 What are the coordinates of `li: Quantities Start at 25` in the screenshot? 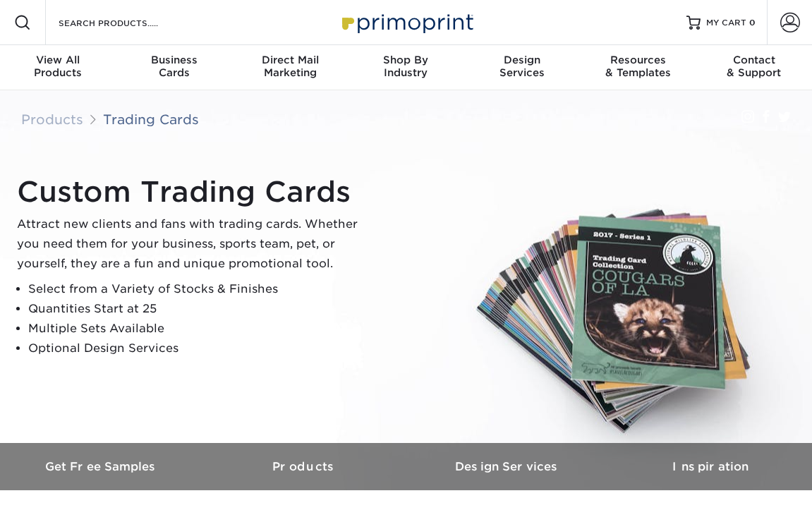 It's located at (199, 309).